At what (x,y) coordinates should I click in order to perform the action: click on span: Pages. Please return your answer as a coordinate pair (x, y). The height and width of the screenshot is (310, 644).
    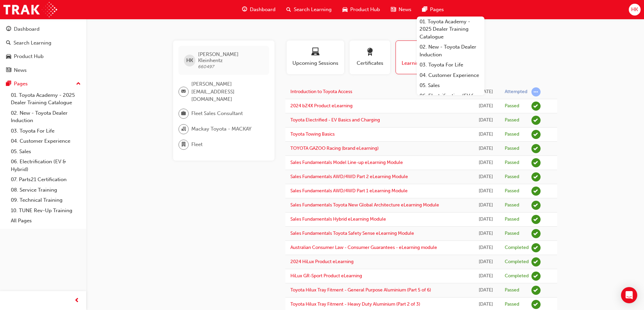
    Looking at the image, I should click on (437, 9).